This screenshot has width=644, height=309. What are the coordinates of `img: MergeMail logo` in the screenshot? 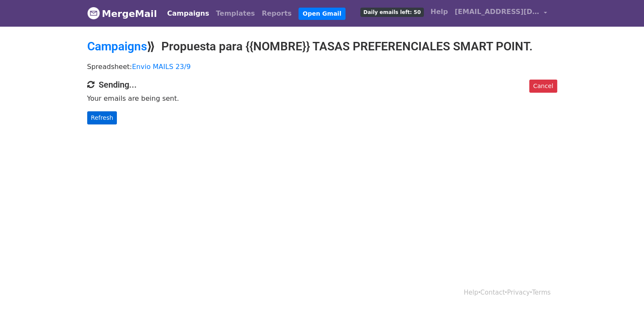 It's located at (94, 13).